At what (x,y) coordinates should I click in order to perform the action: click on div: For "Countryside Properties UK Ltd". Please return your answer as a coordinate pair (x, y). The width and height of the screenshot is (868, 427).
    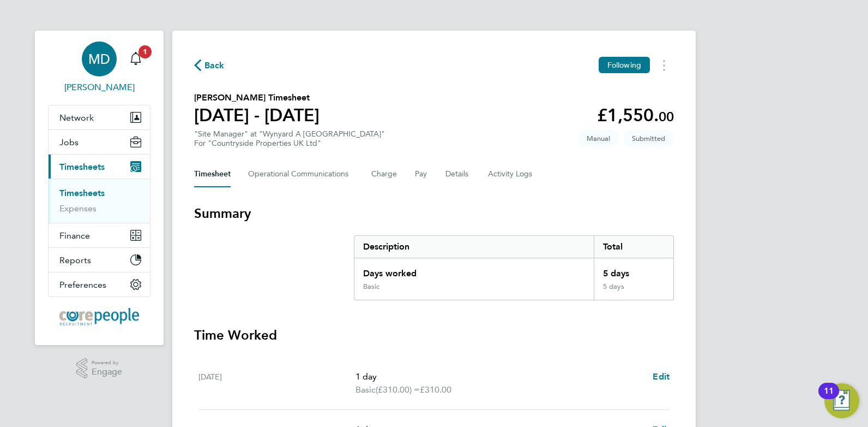
    Looking at the image, I should click on (290, 143).